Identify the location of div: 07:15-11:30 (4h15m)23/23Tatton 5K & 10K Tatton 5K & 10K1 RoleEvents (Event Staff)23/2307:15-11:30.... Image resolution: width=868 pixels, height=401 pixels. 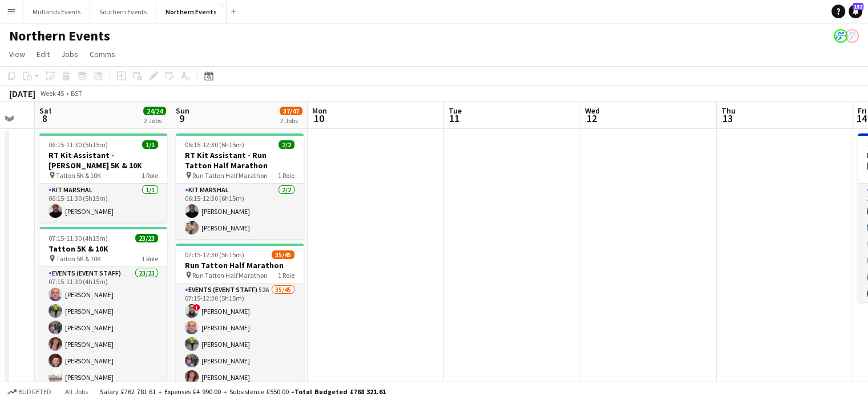
(103, 312).